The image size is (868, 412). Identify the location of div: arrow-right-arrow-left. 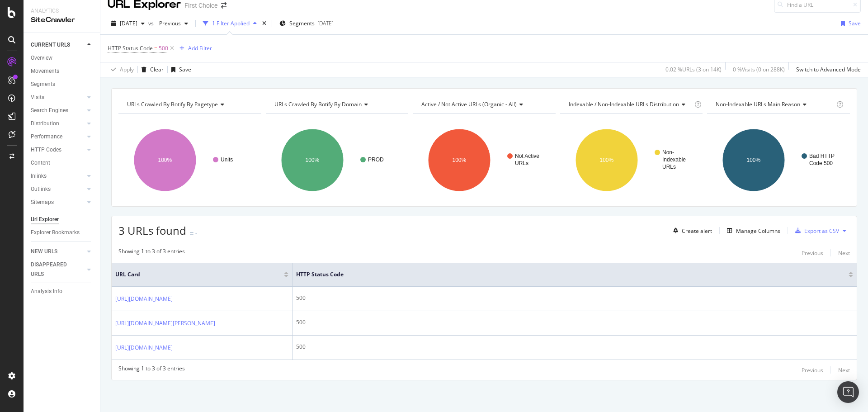
(224, 5).